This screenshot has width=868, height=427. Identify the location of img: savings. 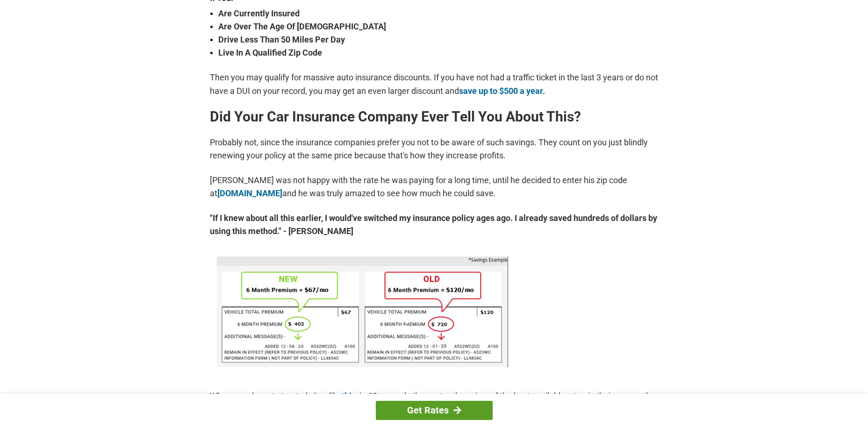
(362, 312).